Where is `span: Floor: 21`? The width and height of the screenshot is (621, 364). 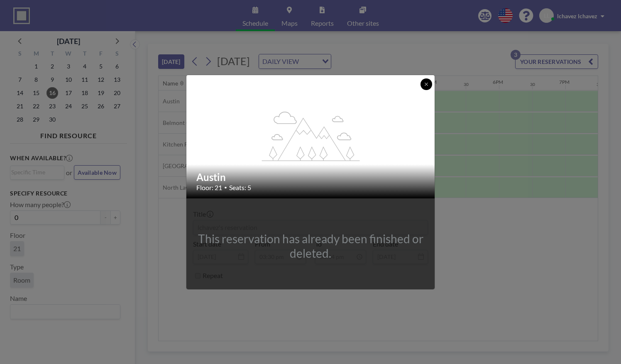 span: Floor: 21 is located at coordinates (209, 188).